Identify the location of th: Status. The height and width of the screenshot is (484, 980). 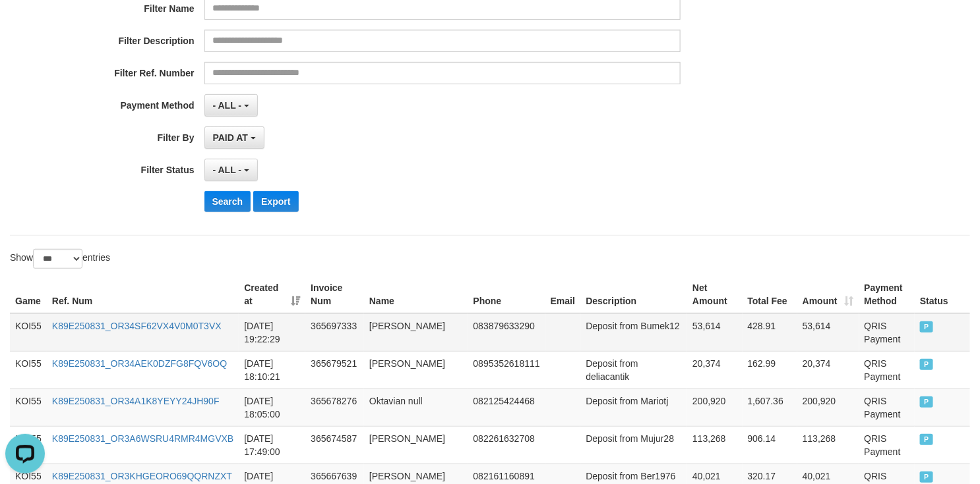
(942, 294).